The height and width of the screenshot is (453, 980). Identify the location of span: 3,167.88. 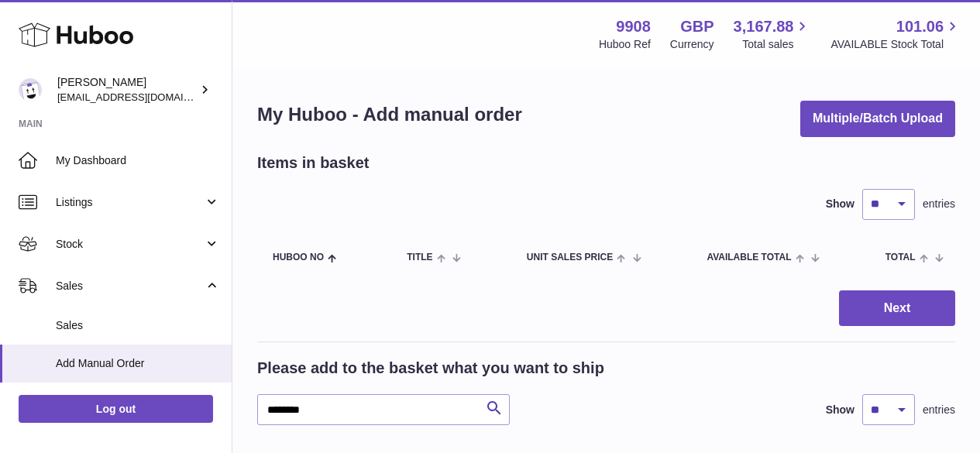
(764, 26).